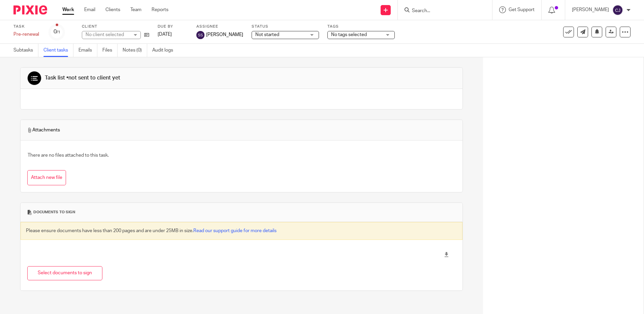 Image resolution: width=644 pixels, height=314 pixels. What do you see at coordinates (442, 11) in the screenshot?
I see `input: Search` at bounding box center [442, 11].